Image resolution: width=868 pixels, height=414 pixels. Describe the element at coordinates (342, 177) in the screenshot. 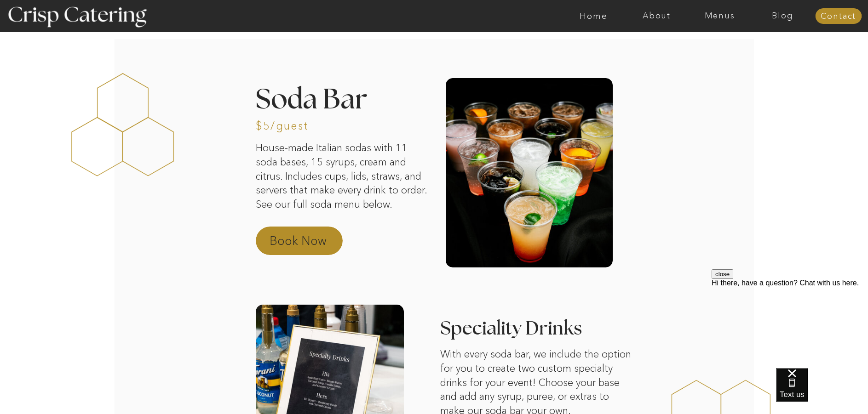

I see `p: House-made Italian sodas with 11 soda bases, 15 syrups, cream and citrus. Includes cups, lids, st...` at that location.